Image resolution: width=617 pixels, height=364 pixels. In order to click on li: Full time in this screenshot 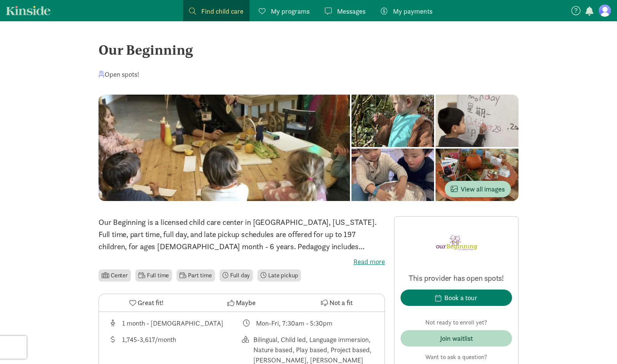, I will do `click(154, 275)`.